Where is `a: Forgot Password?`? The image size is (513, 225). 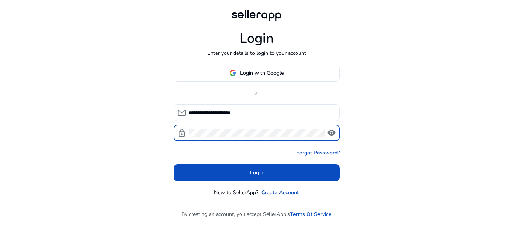 a: Forgot Password? is located at coordinates (318, 153).